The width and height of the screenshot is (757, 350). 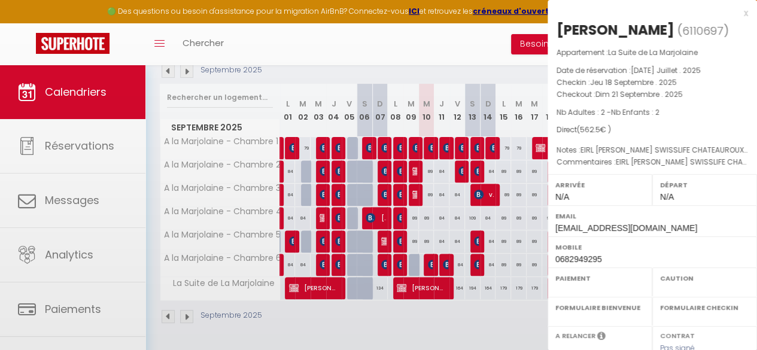 What do you see at coordinates (608, 112) in the screenshot?
I see `span: Nb Adultes : 2 -` at bounding box center [608, 112].